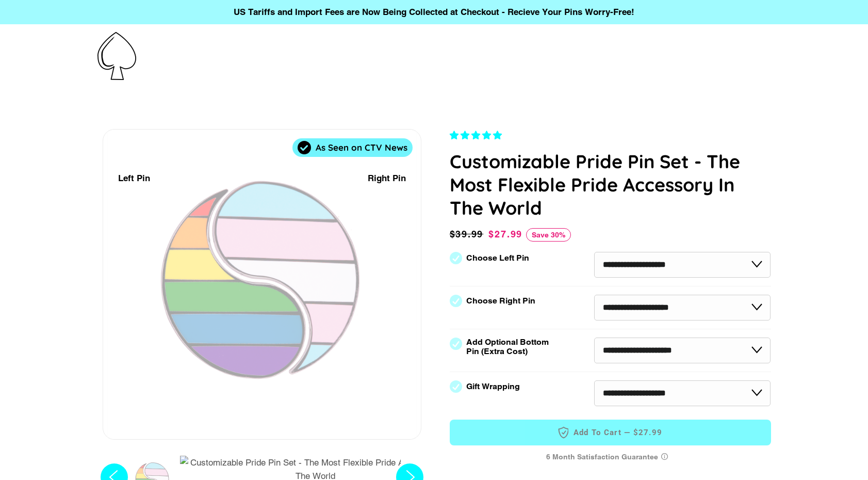 This screenshot has width=868, height=480. Describe the element at coordinates (477, 135) in the screenshot. I see `span: 4.83 stars` at that location.